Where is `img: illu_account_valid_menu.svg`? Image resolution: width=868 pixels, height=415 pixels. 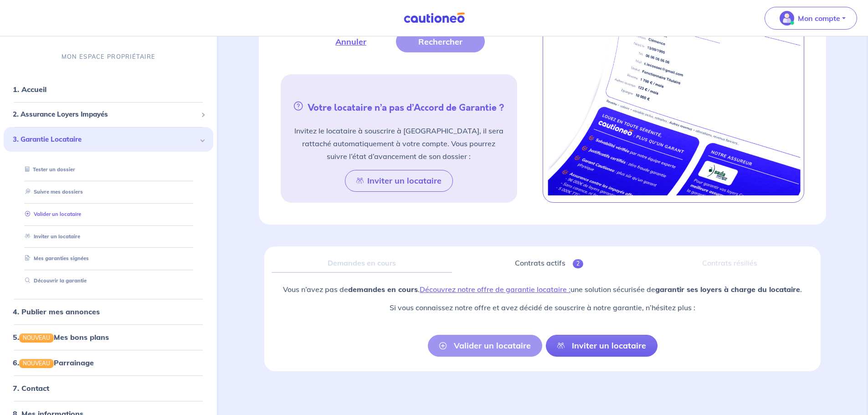
img: illu_account_valid_menu.svg is located at coordinates (787, 18).